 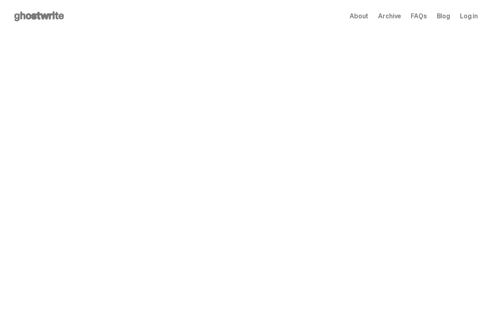 What do you see at coordinates (390, 16) in the screenshot?
I see `span: Archive` at bounding box center [390, 16].